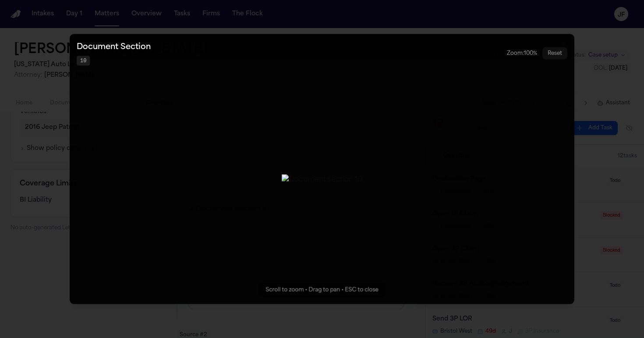 This screenshot has height=338, width=644. What do you see at coordinates (322, 169) in the screenshot?
I see `button: Zoomable image viewer. Use mouse wheel to zoom, drag to pan, or press R to reset.` at bounding box center [322, 169].